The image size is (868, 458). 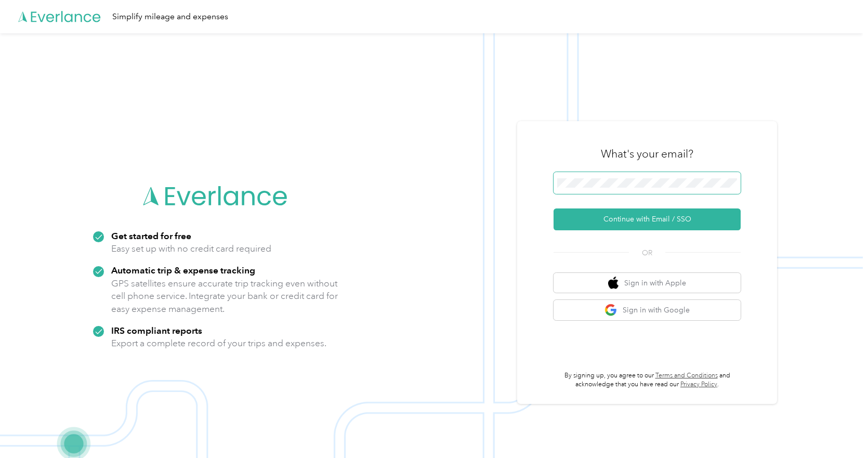 I want to click on img: apple logo, so click(x=614, y=283).